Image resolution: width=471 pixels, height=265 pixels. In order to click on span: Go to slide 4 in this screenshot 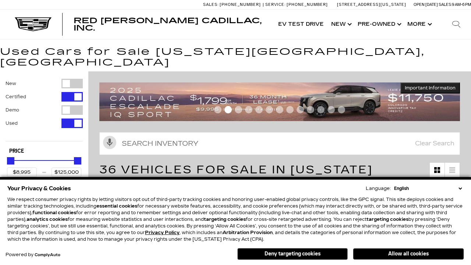, I will do `click(249, 110)`.